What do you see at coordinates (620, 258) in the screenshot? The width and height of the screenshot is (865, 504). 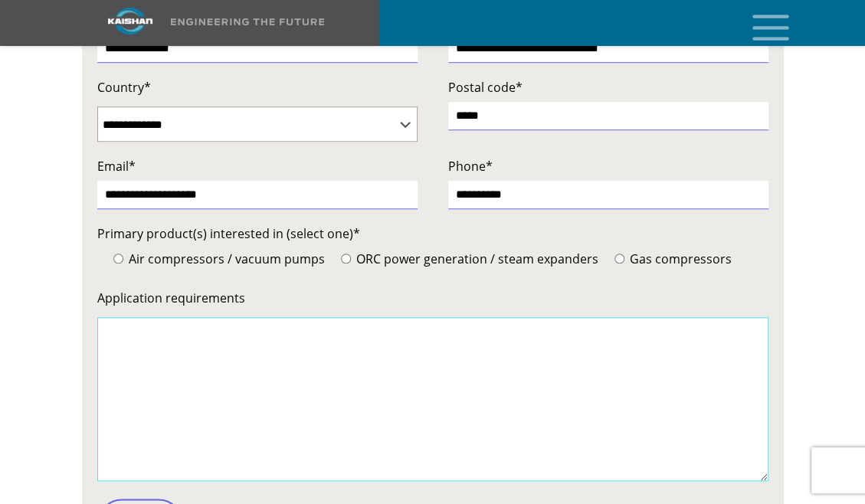 I see `input: Gas compressors` at bounding box center [620, 258].